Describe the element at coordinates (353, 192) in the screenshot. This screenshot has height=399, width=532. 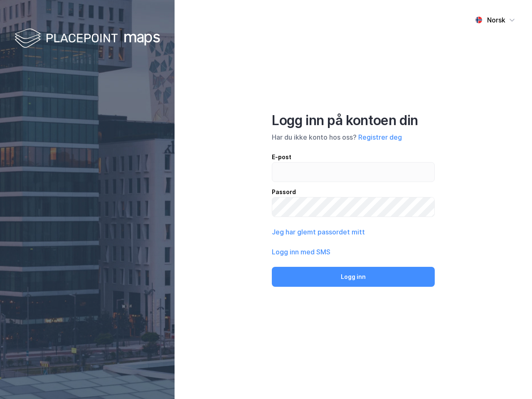
I see `div: Passord` at that location.